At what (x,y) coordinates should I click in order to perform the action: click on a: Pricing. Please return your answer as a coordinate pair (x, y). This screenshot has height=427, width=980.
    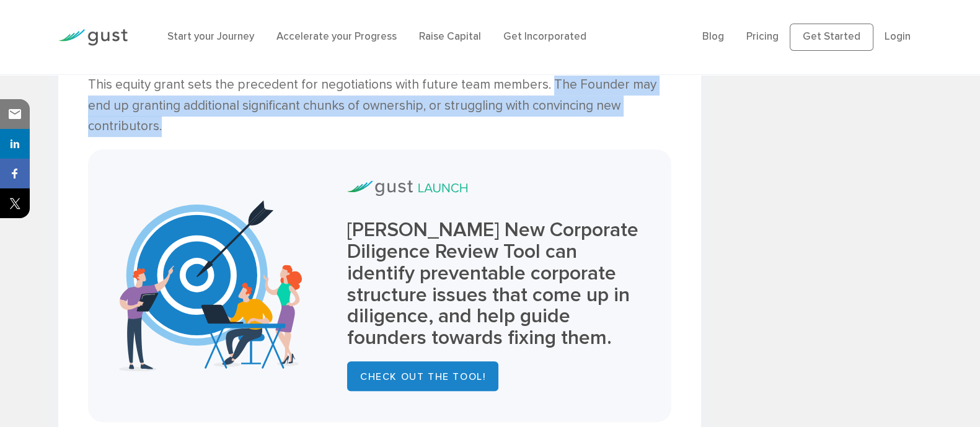
    Looking at the image, I should click on (762, 37).